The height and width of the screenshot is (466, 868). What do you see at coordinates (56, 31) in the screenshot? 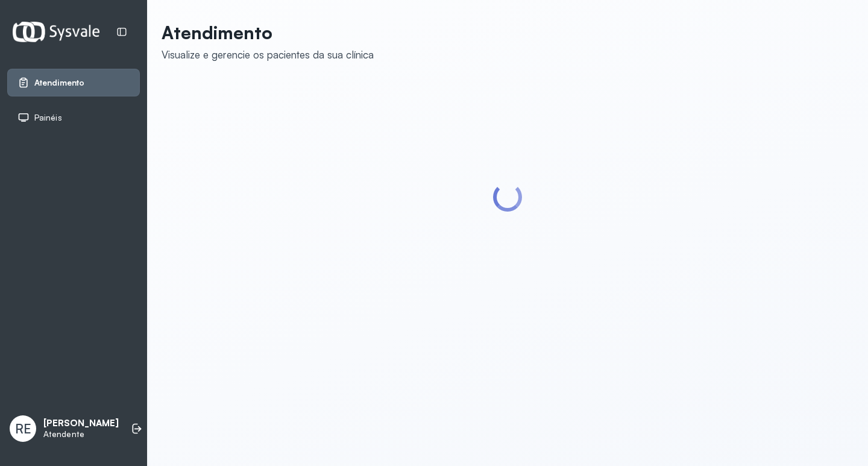
I see `img: Logotipo do estabelecimento` at bounding box center [56, 31].